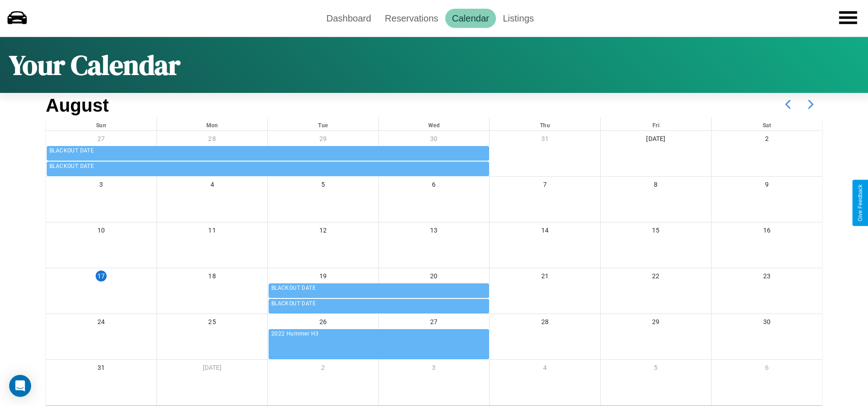 The width and height of the screenshot is (868, 406). What do you see at coordinates (212, 278) in the screenshot?
I see `div: 18` at bounding box center [212, 278].